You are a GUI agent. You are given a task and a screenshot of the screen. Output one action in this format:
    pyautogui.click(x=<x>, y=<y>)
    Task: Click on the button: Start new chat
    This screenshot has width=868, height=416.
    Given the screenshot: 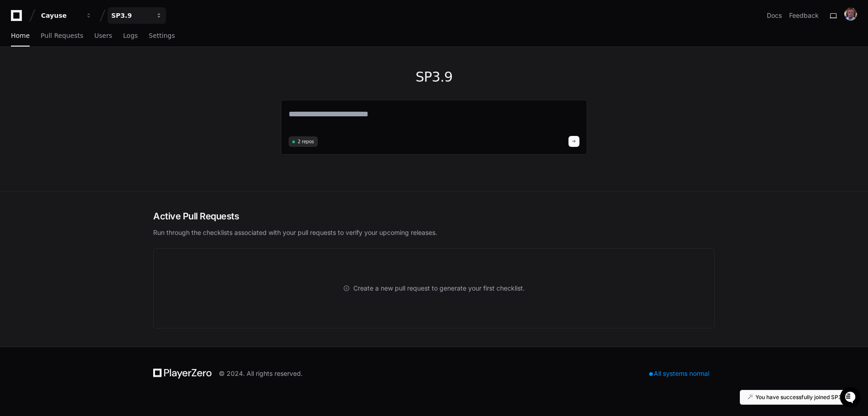 What is the action you would take?
    pyautogui.click(x=160, y=76)
    